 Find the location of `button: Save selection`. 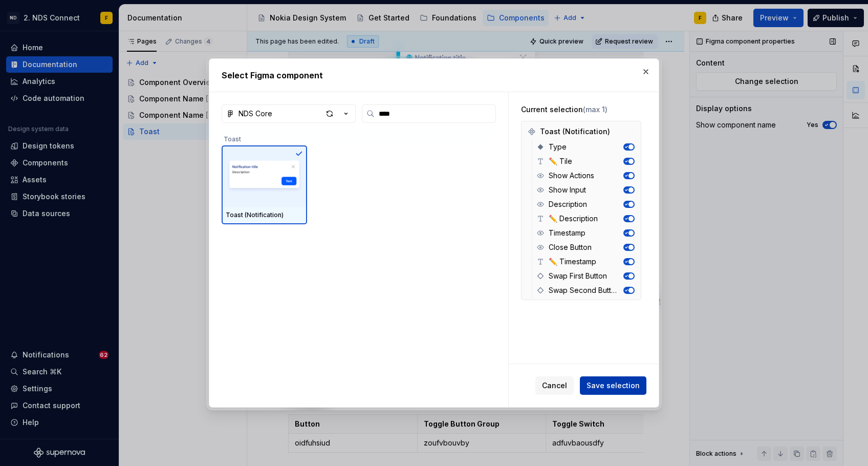

button: Save selection is located at coordinates (613, 386).